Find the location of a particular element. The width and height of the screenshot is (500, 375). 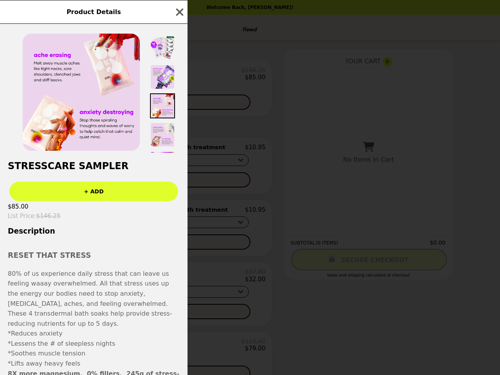

span: 80% of us experience daily stress that can leave us feeling waaay overwhelmed. All that stress us... is located at coordinates (90, 299).